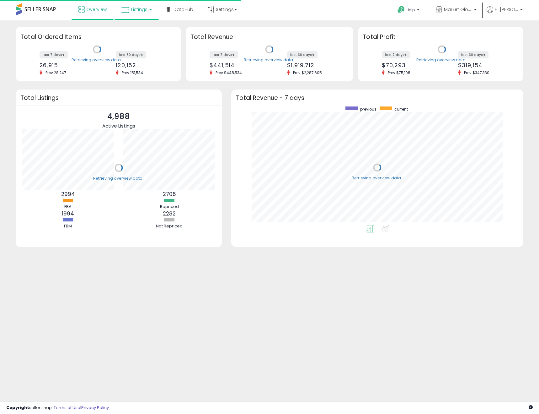  Describe the element at coordinates (401, 9) in the screenshot. I see `i: Get Help` at that location.